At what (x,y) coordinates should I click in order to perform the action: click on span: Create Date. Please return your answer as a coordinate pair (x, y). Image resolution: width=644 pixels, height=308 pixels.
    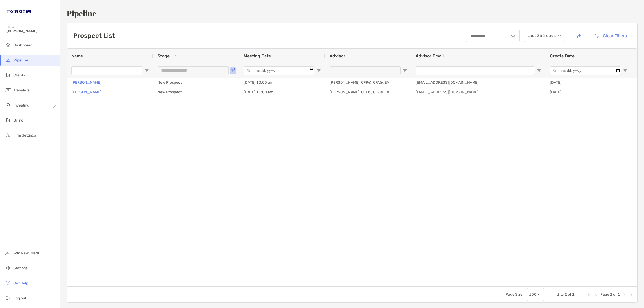
    Looking at the image, I should click on (562, 56).